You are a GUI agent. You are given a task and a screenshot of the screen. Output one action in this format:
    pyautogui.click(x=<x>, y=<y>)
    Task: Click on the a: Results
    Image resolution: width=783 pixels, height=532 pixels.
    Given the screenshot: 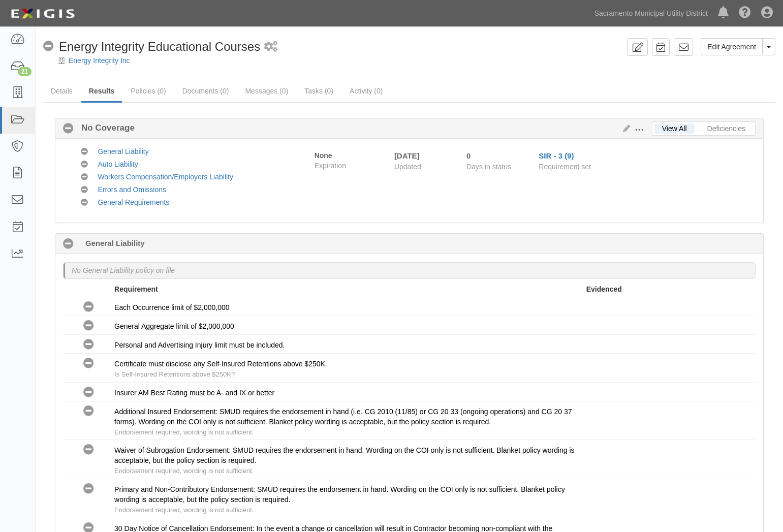 What is the action you would take?
    pyautogui.click(x=102, y=92)
    